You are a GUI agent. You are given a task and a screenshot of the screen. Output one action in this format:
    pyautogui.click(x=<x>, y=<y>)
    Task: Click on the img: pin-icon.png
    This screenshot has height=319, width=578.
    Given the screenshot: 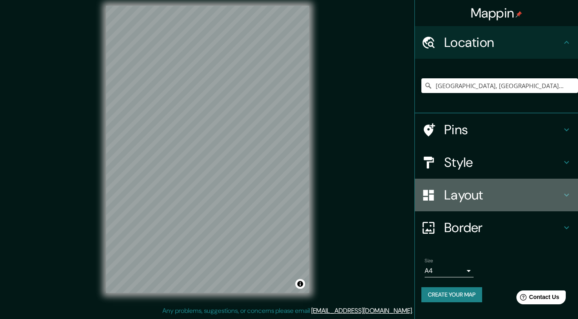 What is the action you would take?
    pyautogui.click(x=519, y=14)
    